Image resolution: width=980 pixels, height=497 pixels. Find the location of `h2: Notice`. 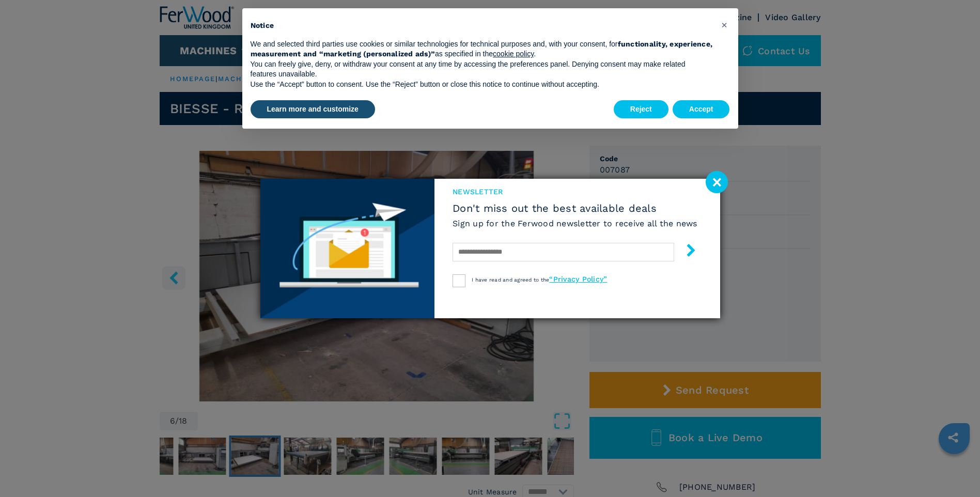

h2: Notice is located at coordinates (482, 26).